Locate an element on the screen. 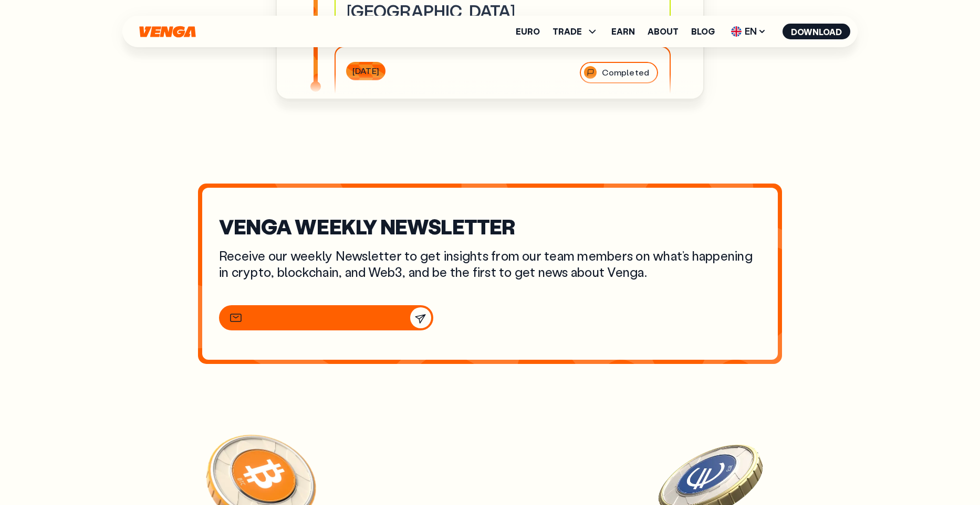 This screenshot has width=980, height=505. img: flag-uk is located at coordinates (737, 32).